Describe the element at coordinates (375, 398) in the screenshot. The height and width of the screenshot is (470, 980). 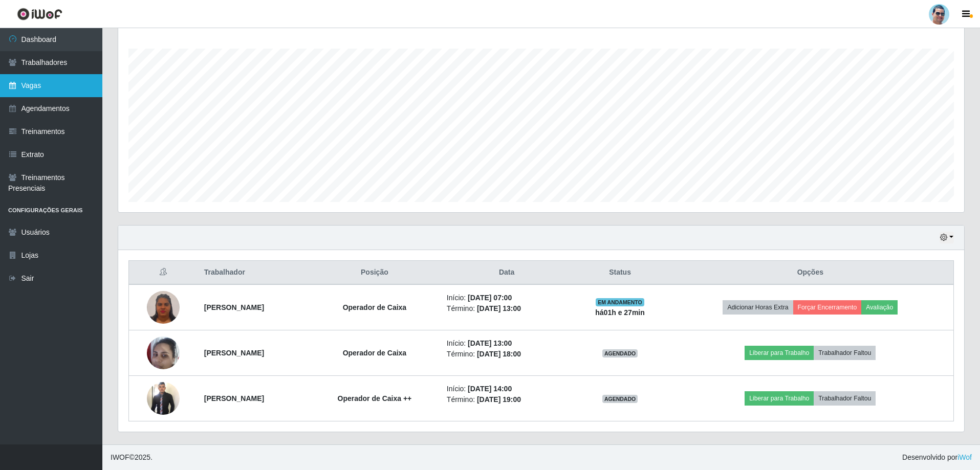
I see `strong: Operador de Caixa ++` at that location.